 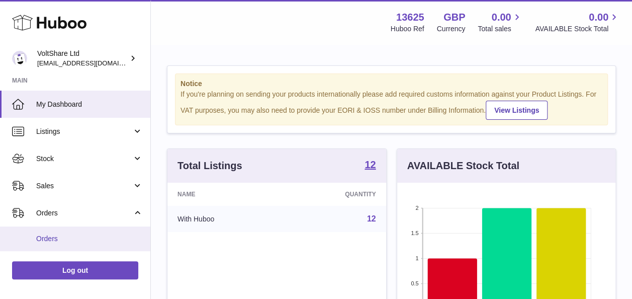 I want to click on h3: Total Listings, so click(x=210, y=165).